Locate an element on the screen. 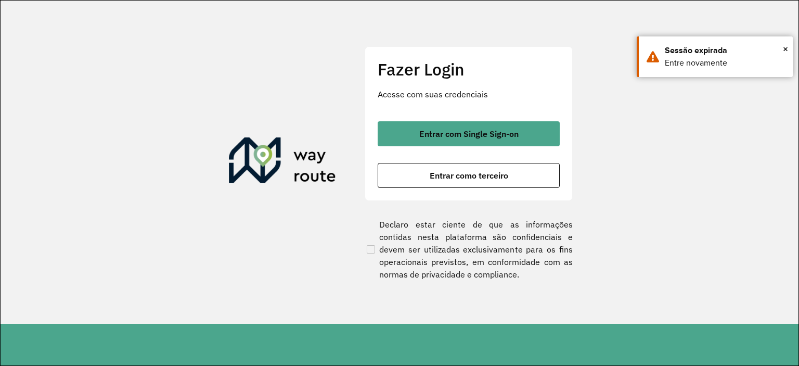 The image size is (799, 366). span: Entrar com Single Sign-on is located at coordinates (469, 134).